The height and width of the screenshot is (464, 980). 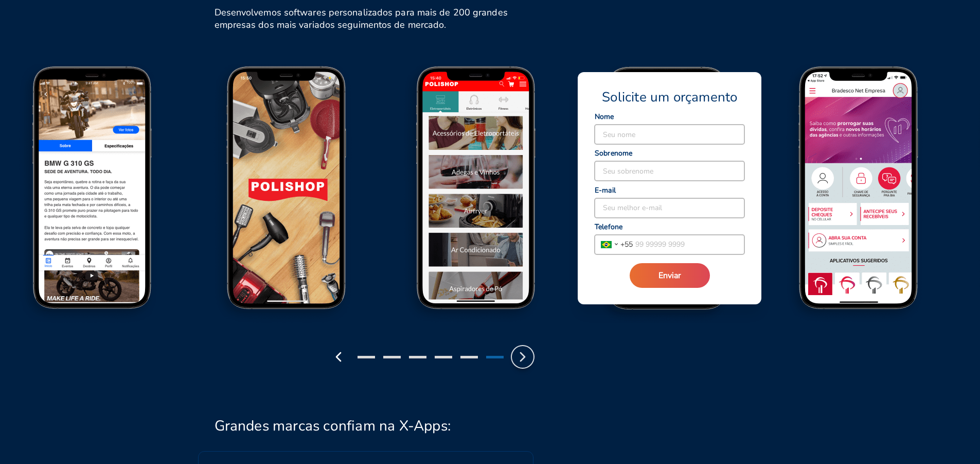 I want to click on span: Solicite um orçamento, so click(x=670, y=97).